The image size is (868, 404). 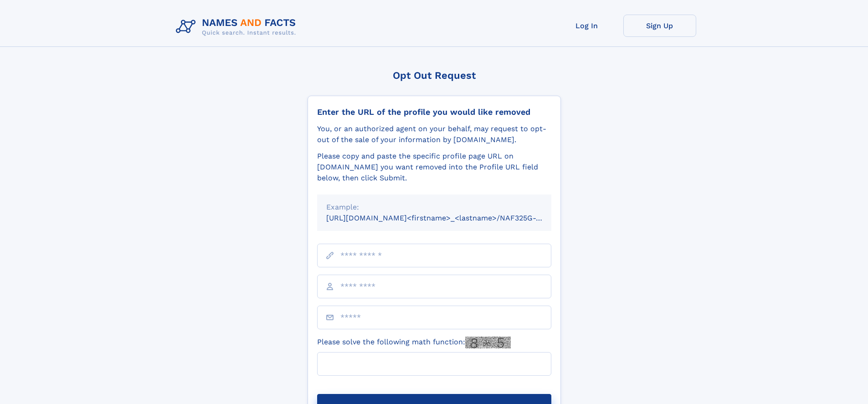 What do you see at coordinates (587, 25) in the screenshot?
I see `a: Log In` at bounding box center [587, 25].